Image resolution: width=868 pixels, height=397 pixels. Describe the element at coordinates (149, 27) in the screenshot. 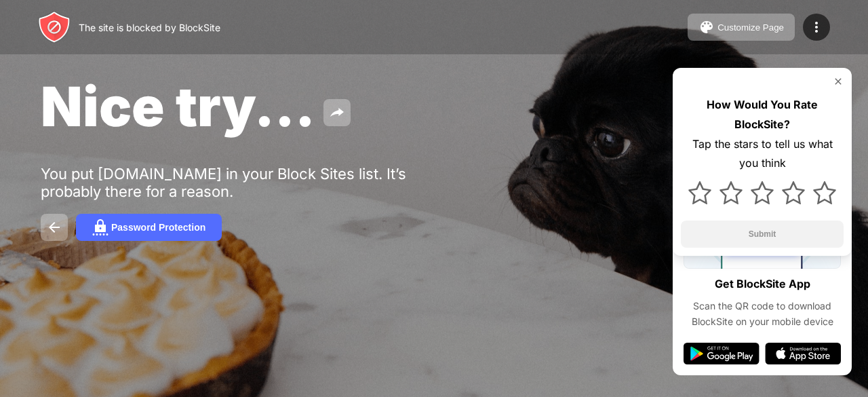

I see `div: The site is blocked by BlockSite` at that location.